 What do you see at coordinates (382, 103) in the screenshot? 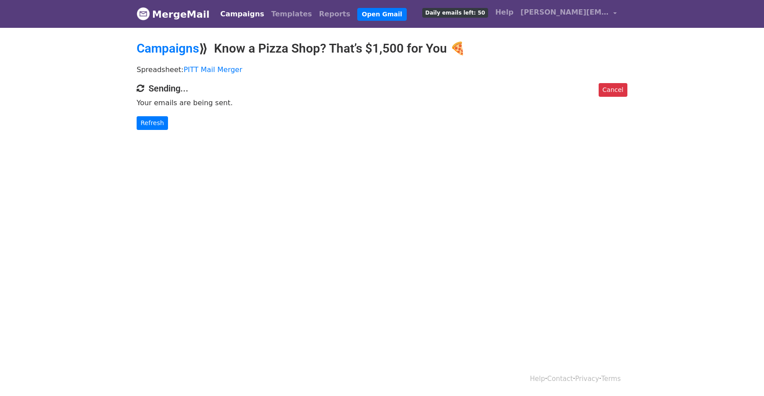
I see `p: Your emails are being sent.` at bounding box center [382, 103].